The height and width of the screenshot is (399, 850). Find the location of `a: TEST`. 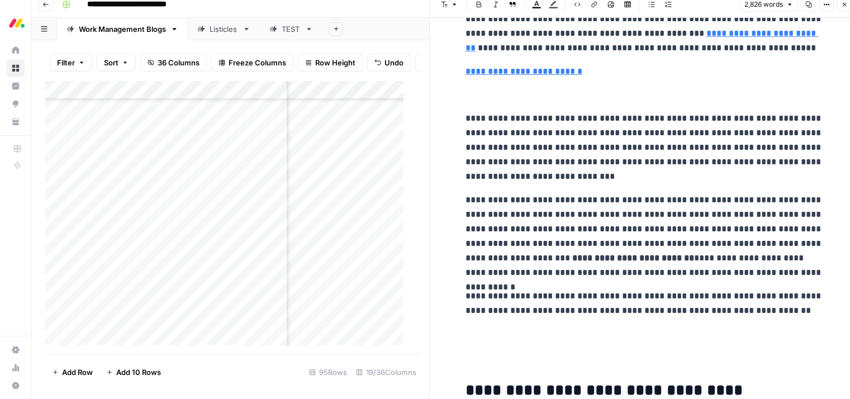

a: TEST is located at coordinates (291, 29).